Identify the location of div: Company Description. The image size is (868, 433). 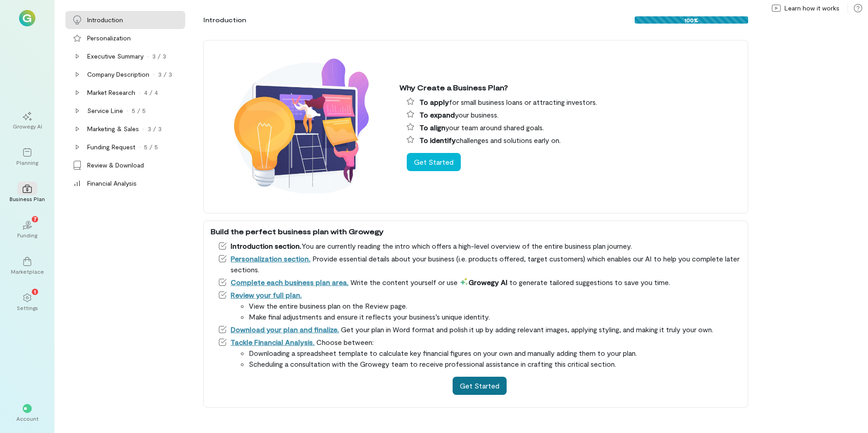
(118, 74).